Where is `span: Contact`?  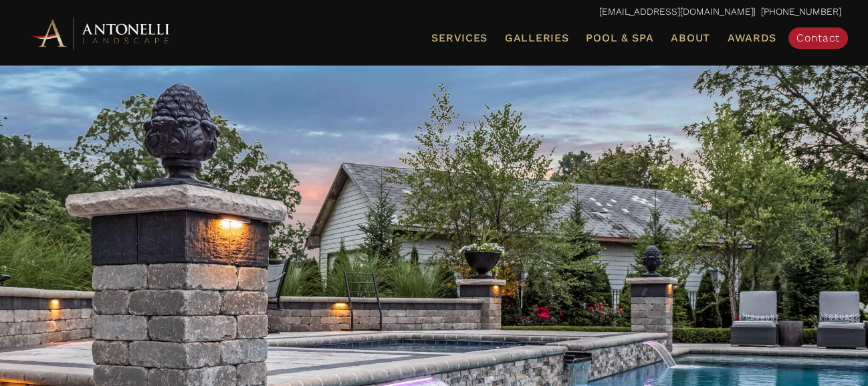
span: Contact is located at coordinates (818, 37).